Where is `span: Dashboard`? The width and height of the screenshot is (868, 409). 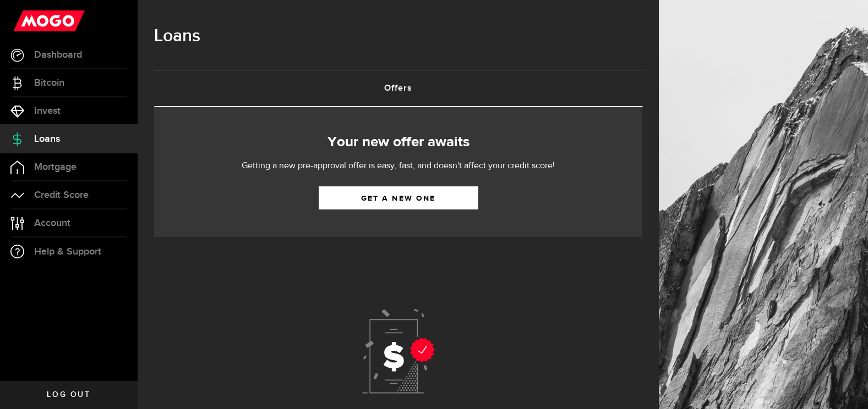
span: Dashboard is located at coordinates (58, 55).